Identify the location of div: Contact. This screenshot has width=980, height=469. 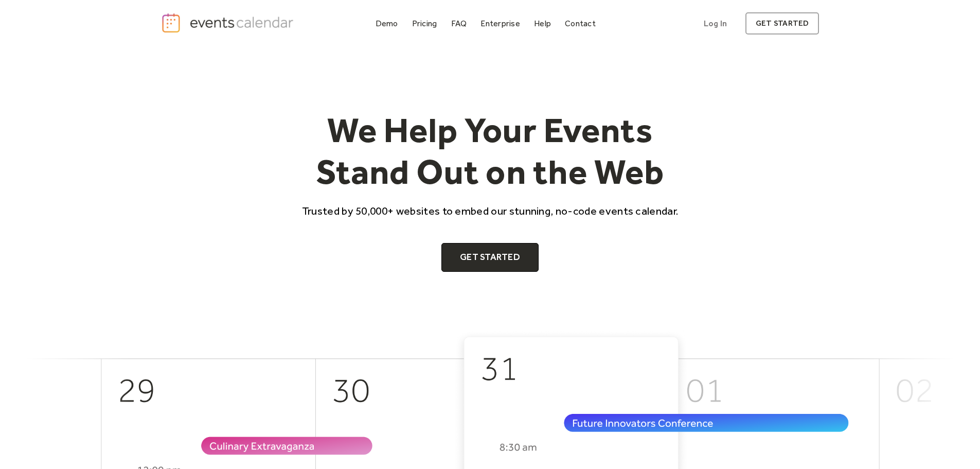
(580, 23).